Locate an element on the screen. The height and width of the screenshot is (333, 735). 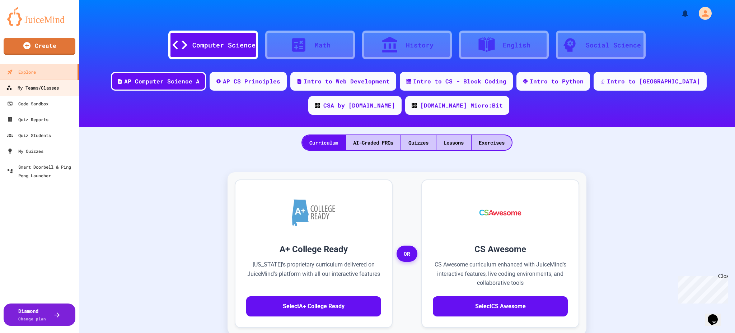
div: Math is located at coordinates (323, 45).